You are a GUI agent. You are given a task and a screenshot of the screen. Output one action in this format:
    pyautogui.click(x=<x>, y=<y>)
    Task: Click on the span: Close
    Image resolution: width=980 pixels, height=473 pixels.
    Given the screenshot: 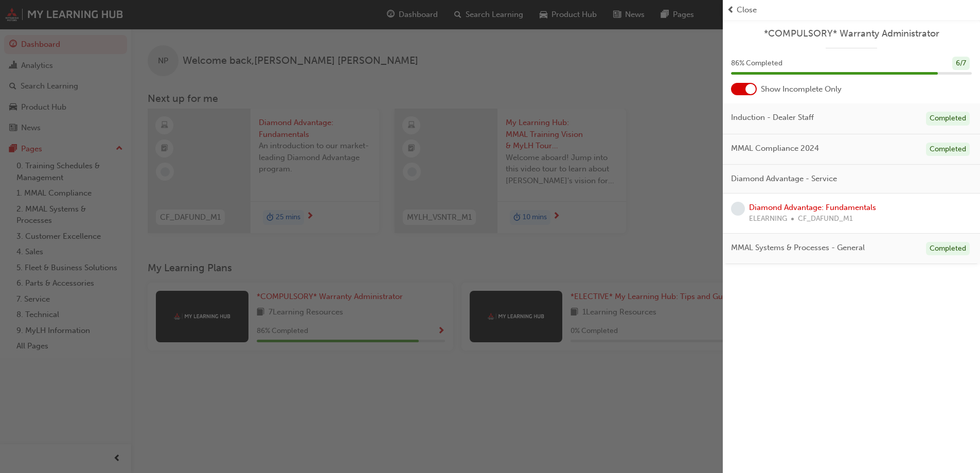 What is the action you would take?
    pyautogui.click(x=747, y=10)
    